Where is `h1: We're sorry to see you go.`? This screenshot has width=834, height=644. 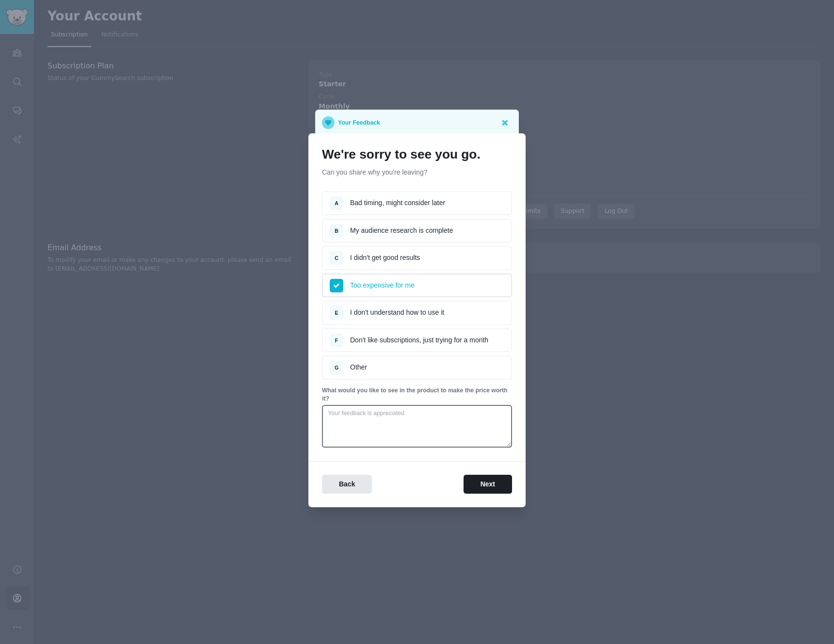 h1: We're sorry to see you go. is located at coordinates (417, 155).